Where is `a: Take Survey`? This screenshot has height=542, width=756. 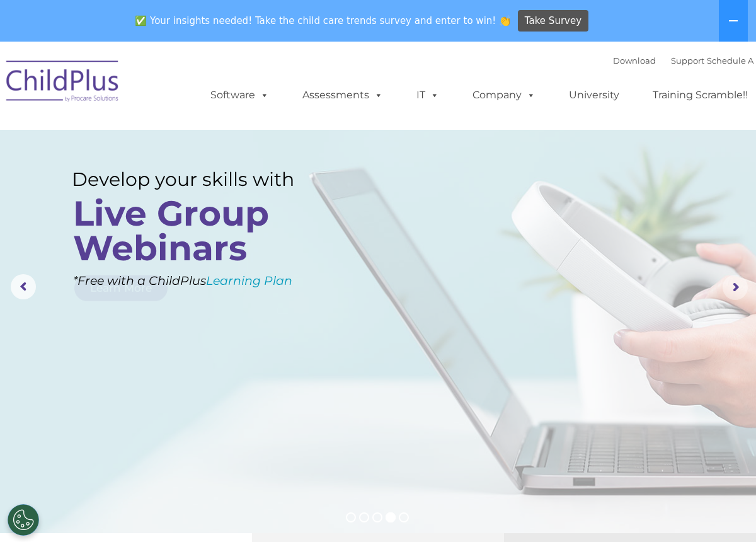
a: Take Survey is located at coordinates (553, 21).